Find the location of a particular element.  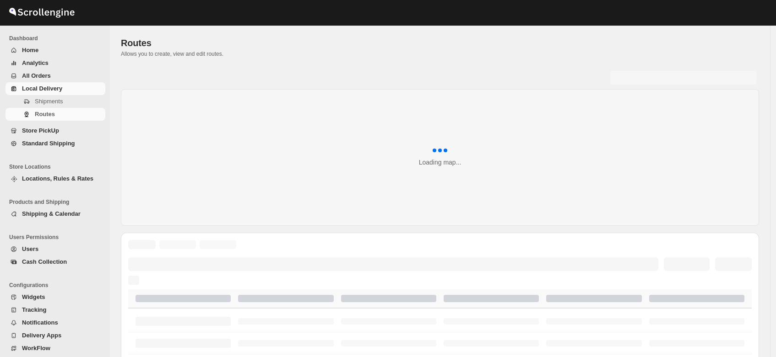

button: Delivery Apps is located at coordinates (55, 336).